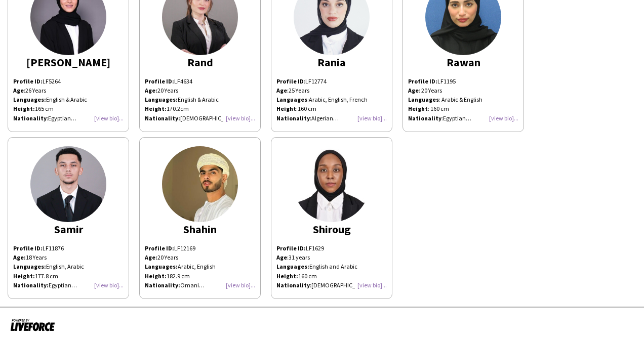 The image size is (644, 341). What do you see at coordinates (444, 99) in the screenshot?
I see `span: : Arabic & English` at bounding box center [444, 99].